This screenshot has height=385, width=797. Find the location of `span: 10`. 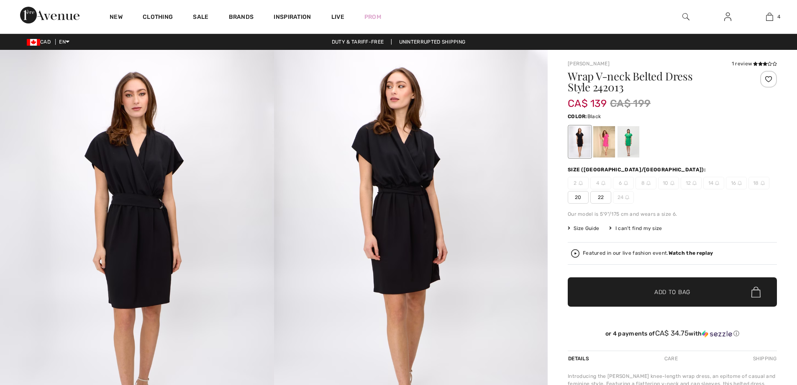

span: 10 is located at coordinates (669, 183).